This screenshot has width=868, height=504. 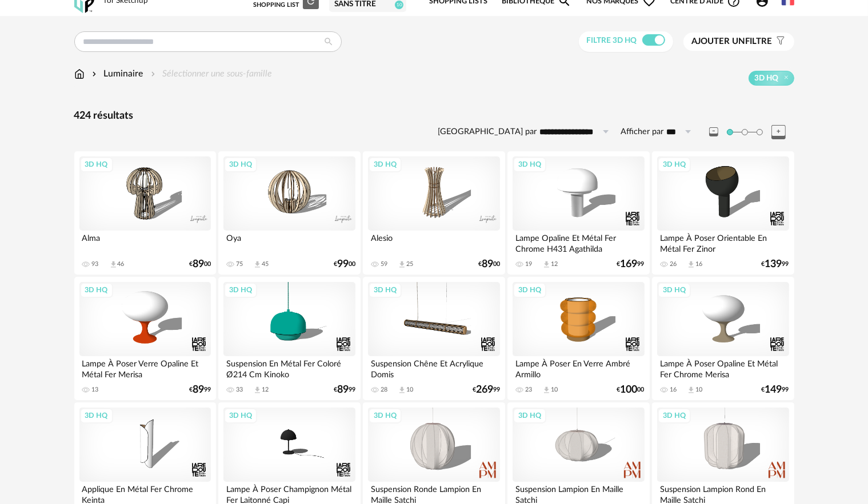 What do you see at coordinates (629, 265) in the screenshot?
I see `span: 169` at bounding box center [629, 265].